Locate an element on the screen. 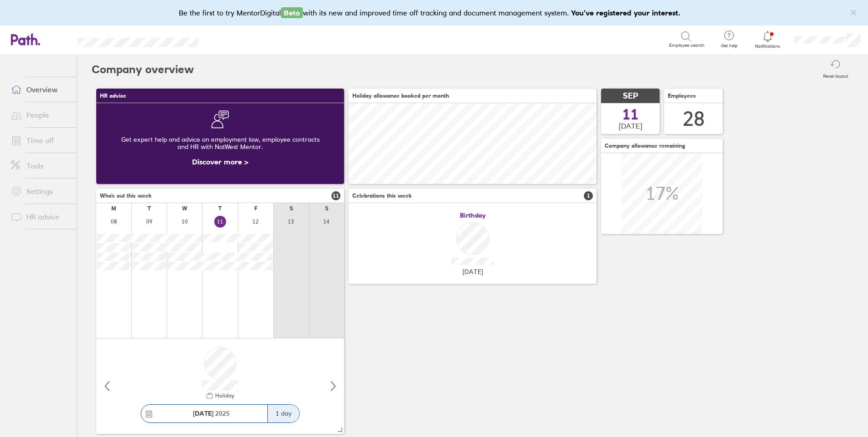  span: Notifications is located at coordinates (768, 46).